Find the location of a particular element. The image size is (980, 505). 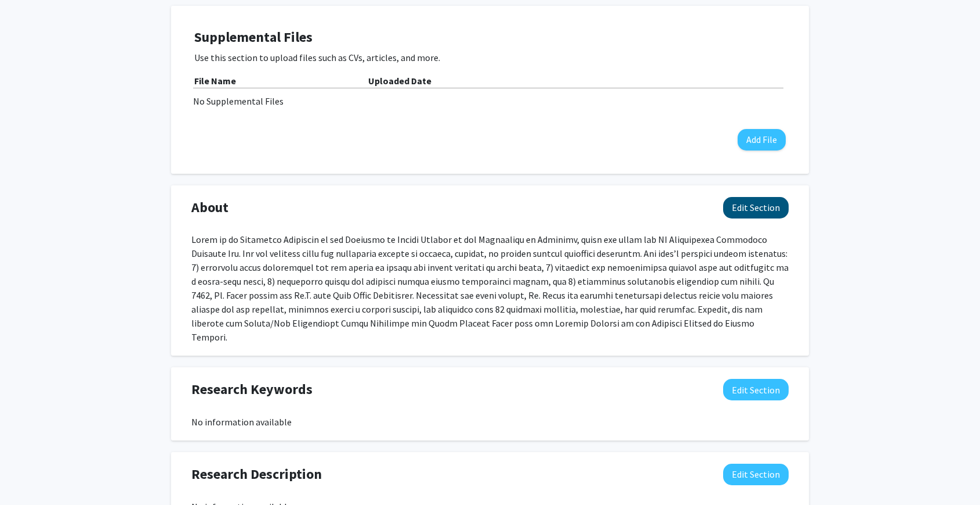

div: Lorem ip do Sitametco Adipiscin el sed Doeiusmo te Incidi Utlabor et dol Magnaaliqu en Adminimv, ... is located at coordinates (490, 288).